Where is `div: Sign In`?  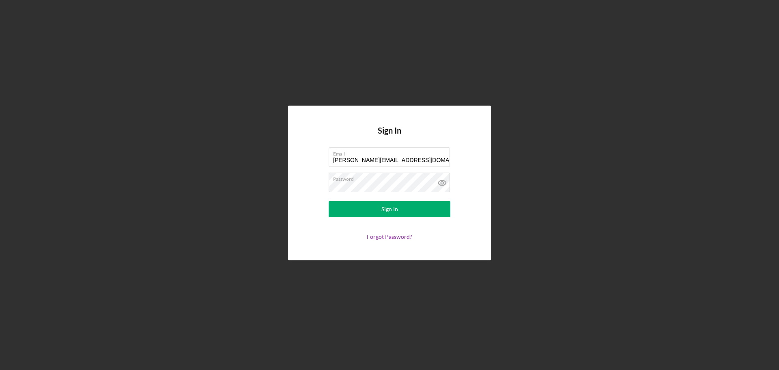
div: Sign In is located at coordinates (389, 209).